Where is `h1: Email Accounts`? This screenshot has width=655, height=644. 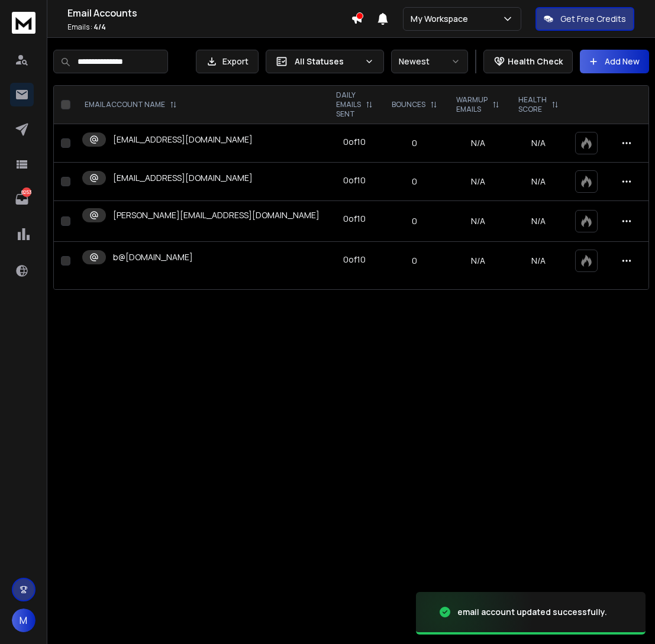
h1: Email Accounts is located at coordinates (209, 13).